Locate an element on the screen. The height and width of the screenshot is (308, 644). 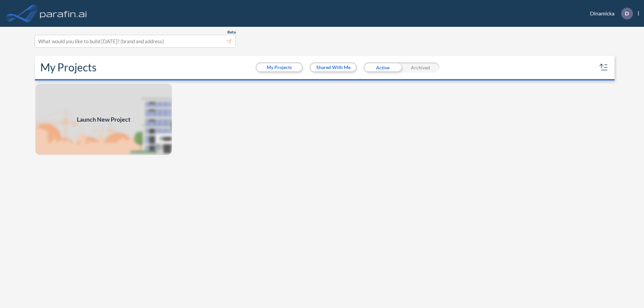
div: Active is located at coordinates (382, 68).